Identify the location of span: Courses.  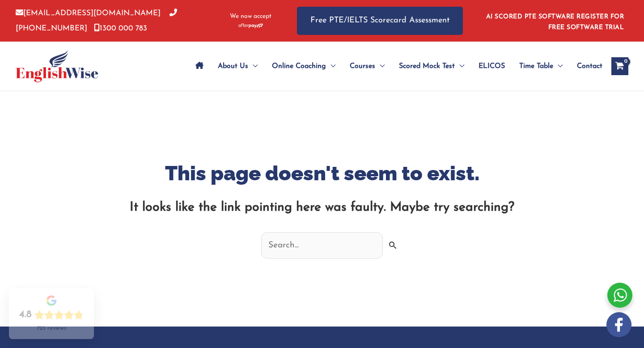
(362, 66).